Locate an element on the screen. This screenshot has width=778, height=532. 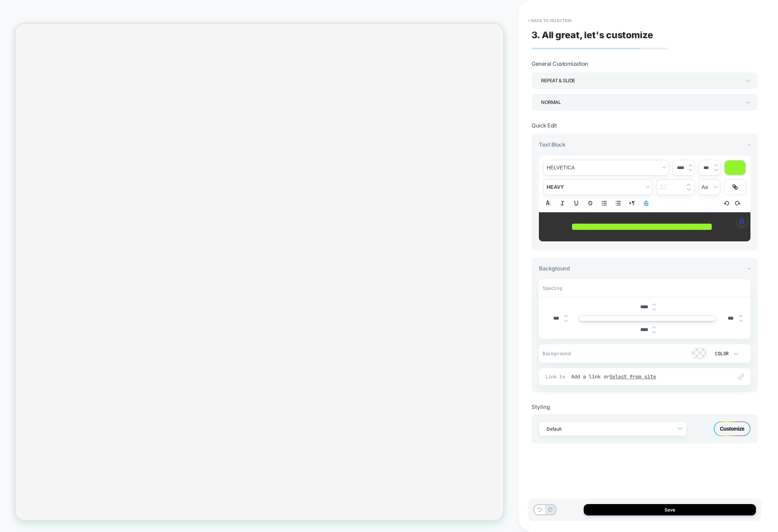
button: Save is located at coordinates (670, 510).